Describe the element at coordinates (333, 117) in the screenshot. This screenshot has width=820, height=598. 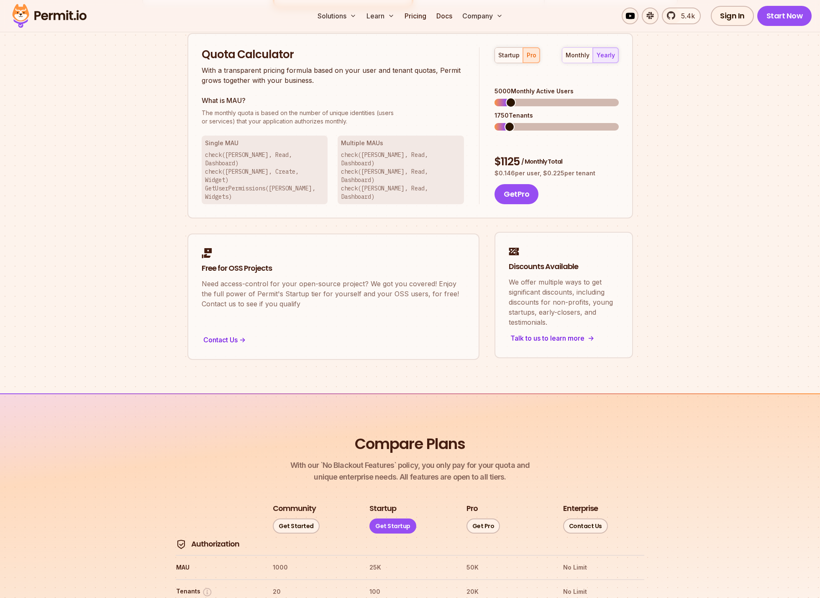
I see `p: or services) that your application authorizes monthly.` at that location.